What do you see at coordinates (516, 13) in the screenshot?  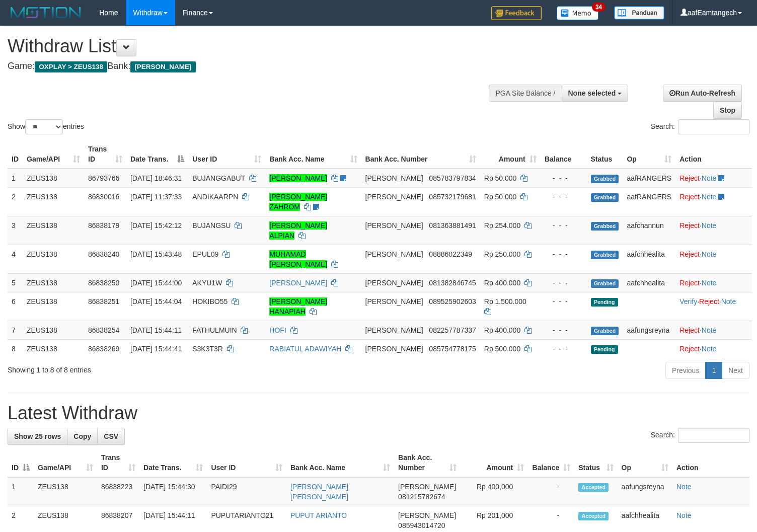 I see `img: Feedback.jpg` at bounding box center [516, 13].